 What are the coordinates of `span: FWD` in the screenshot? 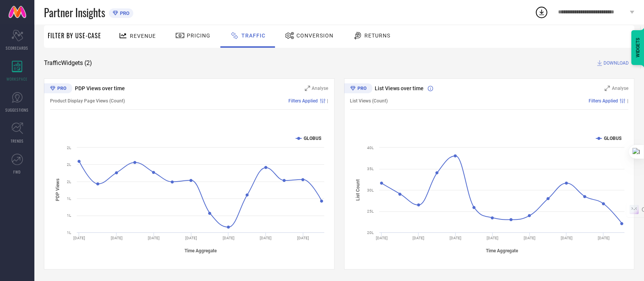 It's located at (17, 172).